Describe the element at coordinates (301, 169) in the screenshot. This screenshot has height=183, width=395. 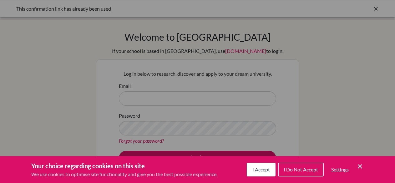
I see `button: I Do Not Accept` at that location.